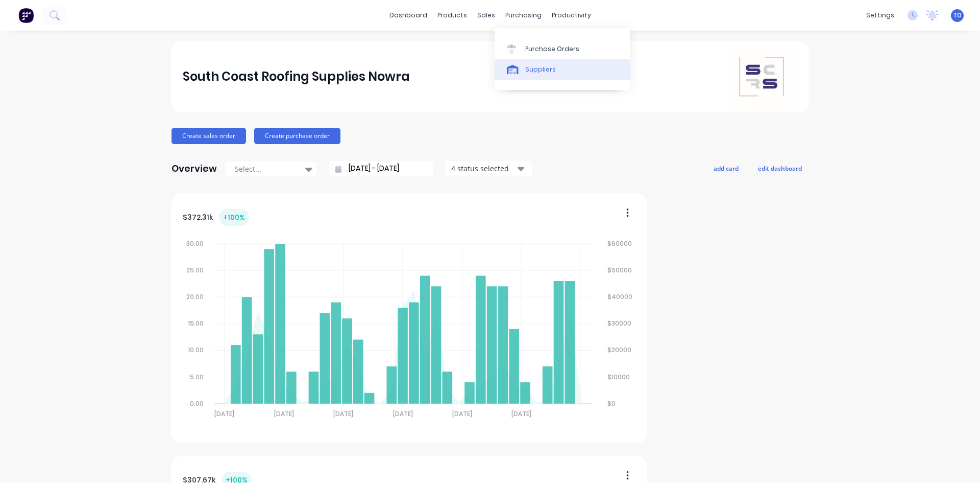 The image size is (980, 483). Describe the element at coordinates (621, 243) in the screenshot. I see `tspan: $60000` at that location.